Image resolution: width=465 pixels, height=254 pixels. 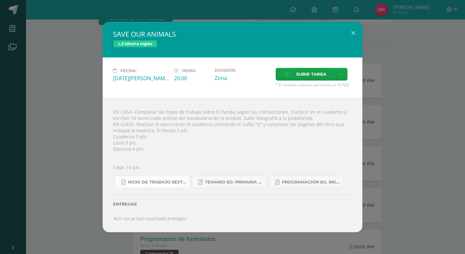 What do you see at coordinates (128, 70) in the screenshot?
I see `span: Fecha:` at bounding box center [128, 70].